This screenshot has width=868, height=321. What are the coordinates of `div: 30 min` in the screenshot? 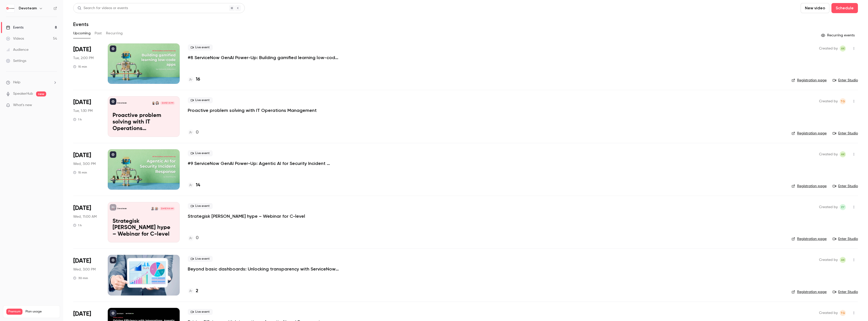 It's located at (81, 278).